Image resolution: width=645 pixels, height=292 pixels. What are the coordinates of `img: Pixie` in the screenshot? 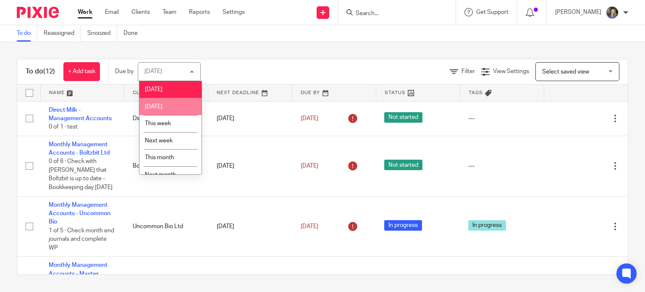 It's located at (38, 12).